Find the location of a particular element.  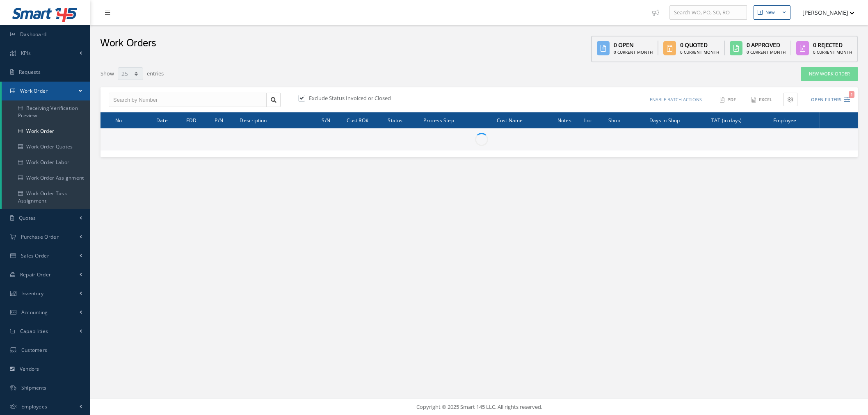

span: Cust RO# is located at coordinates (358, 120).